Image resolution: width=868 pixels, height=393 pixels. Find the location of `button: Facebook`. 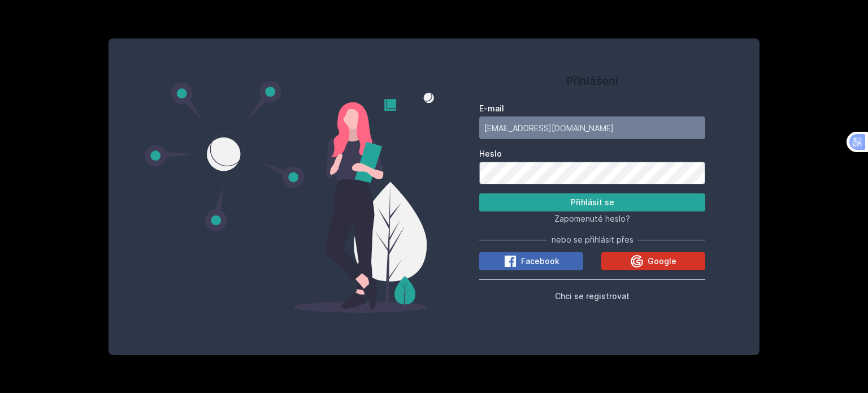

button: Facebook is located at coordinates (531, 262).